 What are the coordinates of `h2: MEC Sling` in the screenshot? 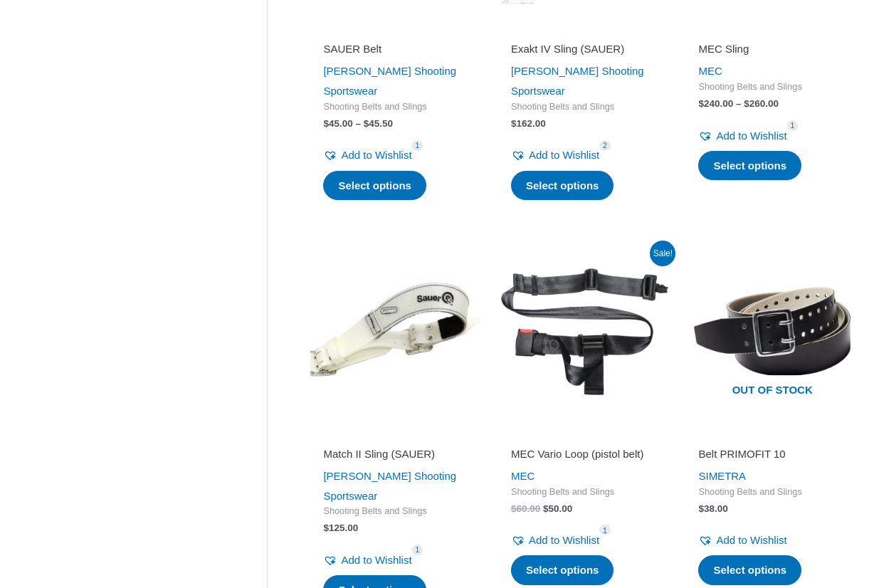 It's located at (772, 50).